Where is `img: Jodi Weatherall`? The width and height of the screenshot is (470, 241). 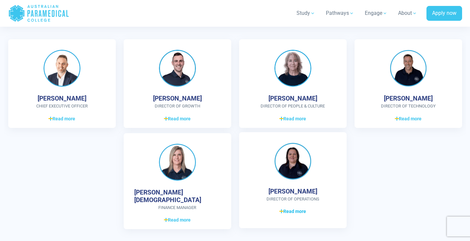
img: Jodi Weatherall is located at coordinates (293, 161).